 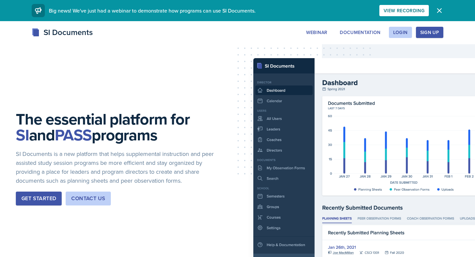 What do you see at coordinates (404, 11) in the screenshot?
I see `div: View Recording` at bounding box center [404, 11].